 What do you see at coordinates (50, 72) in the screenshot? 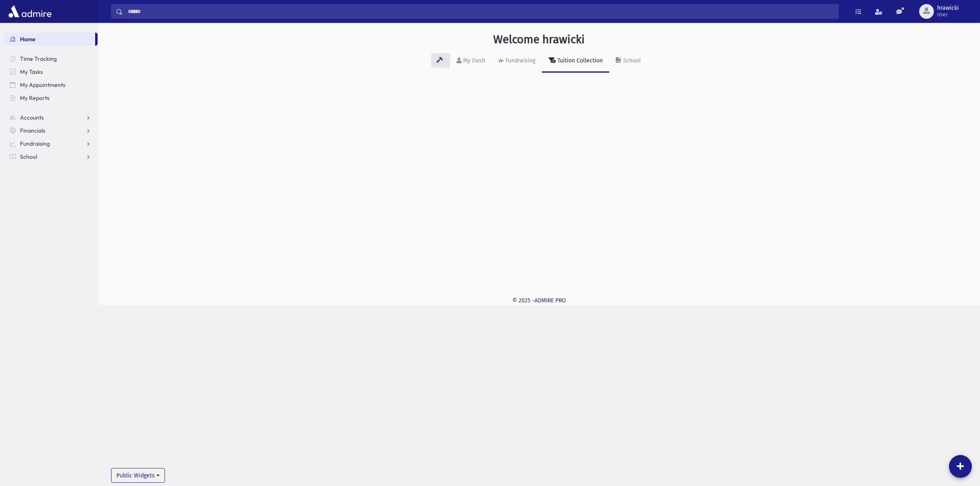
I see `a: My Tasks` at bounding box center [50, 72].